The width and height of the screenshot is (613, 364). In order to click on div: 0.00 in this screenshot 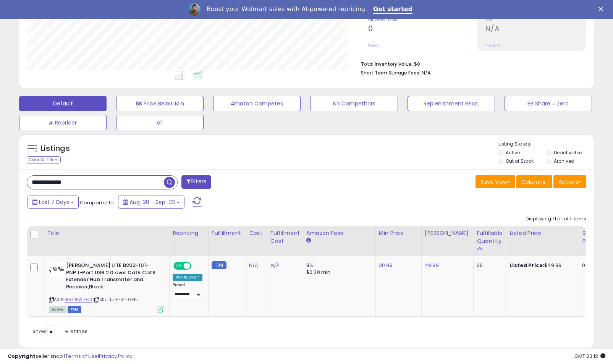, I will do `click(588, 266)`.